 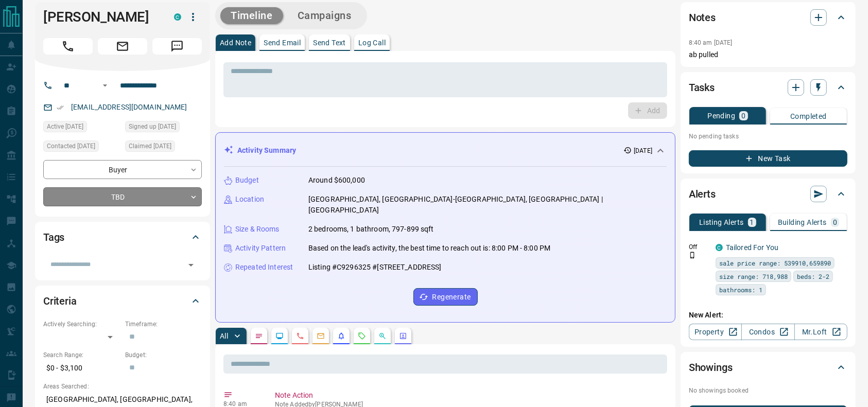 I want to click on p: 1, so click(x=752, y=223).